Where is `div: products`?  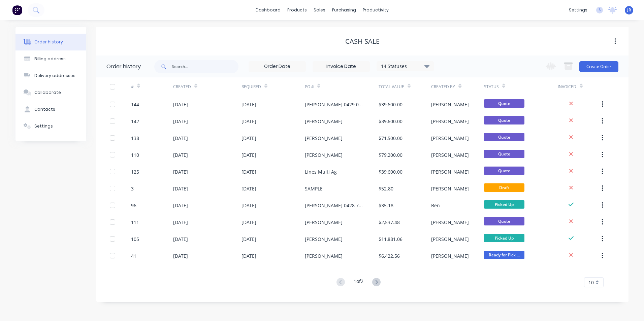
div: products is located at coordinates (297, 10).